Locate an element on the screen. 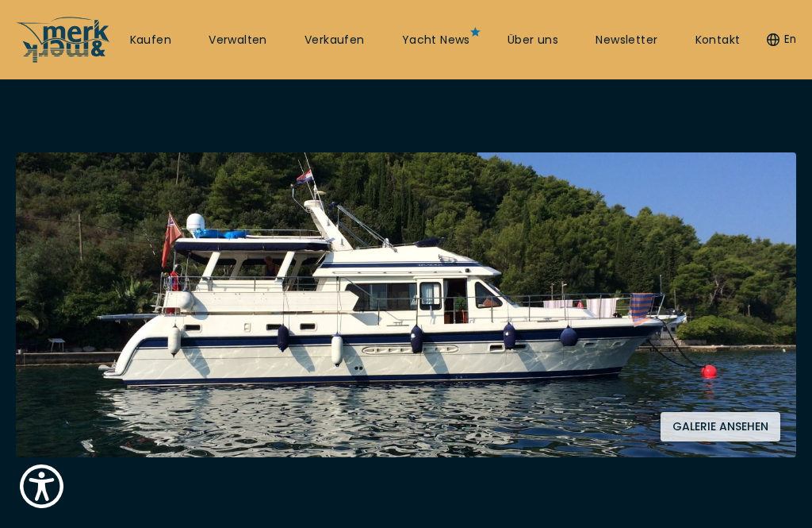  a: Kaufen is located at coordinates (151, 40).